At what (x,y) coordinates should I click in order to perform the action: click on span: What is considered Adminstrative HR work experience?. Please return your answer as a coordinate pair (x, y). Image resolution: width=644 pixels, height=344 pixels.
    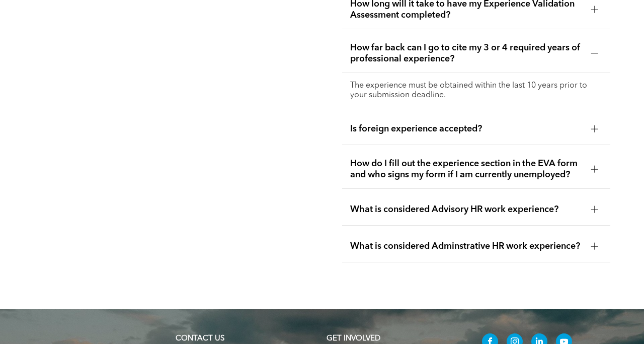
    Looking at the image, I should click on (467, 246).